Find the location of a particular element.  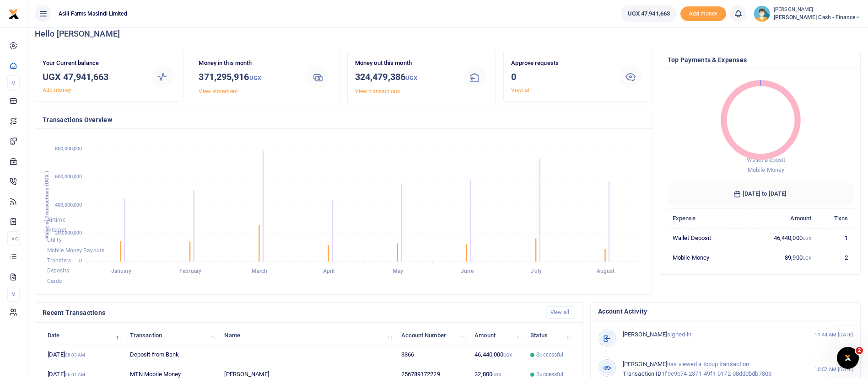

small: 06:07 AM is located at coordinates (75, 374).